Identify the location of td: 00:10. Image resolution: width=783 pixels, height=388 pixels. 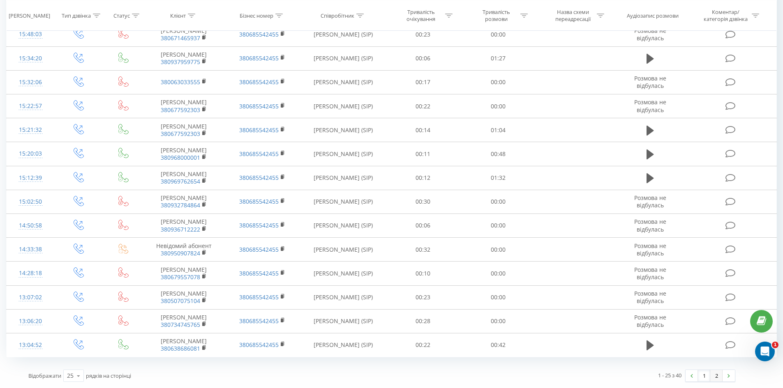
(423, 274).